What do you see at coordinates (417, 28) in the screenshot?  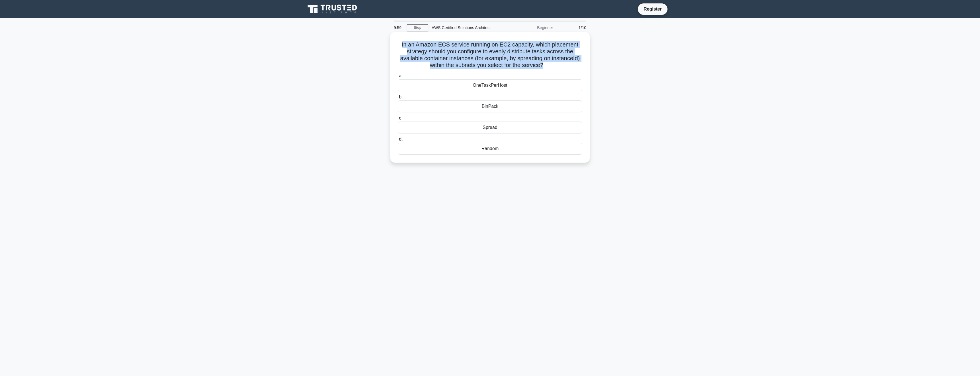 I see `a: Stop` at bounding box center [417, 28].